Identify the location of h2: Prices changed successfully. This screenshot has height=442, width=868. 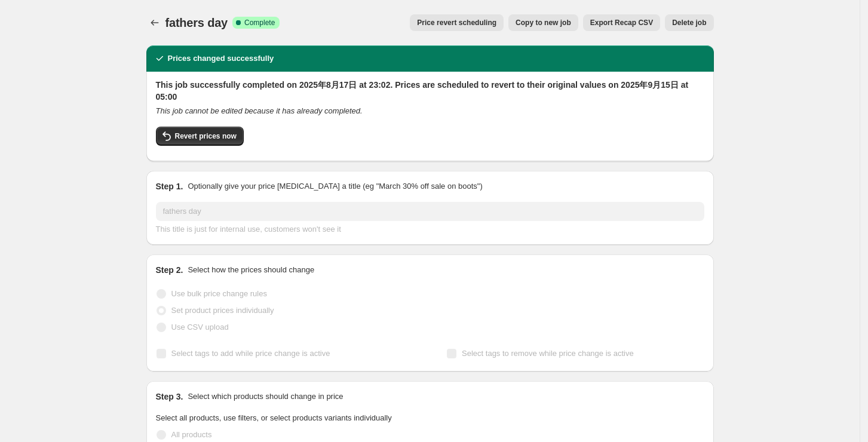
(221, 58).